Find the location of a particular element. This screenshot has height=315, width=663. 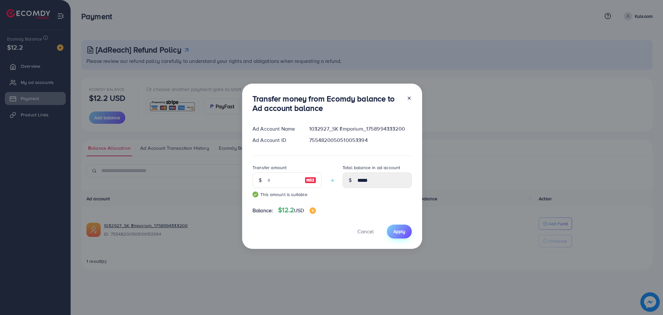

span: Balance: is located at coordinates (263, 210).